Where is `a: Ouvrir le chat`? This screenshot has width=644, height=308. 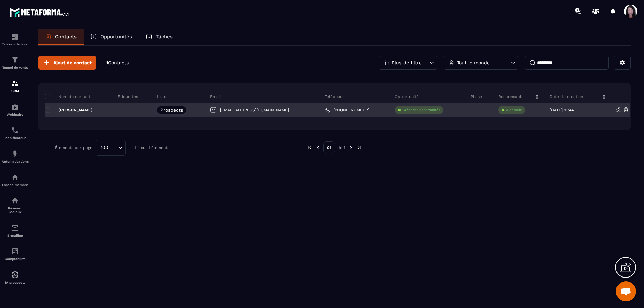 a: Ouvrir le chat is located at coordinates (626, 291).